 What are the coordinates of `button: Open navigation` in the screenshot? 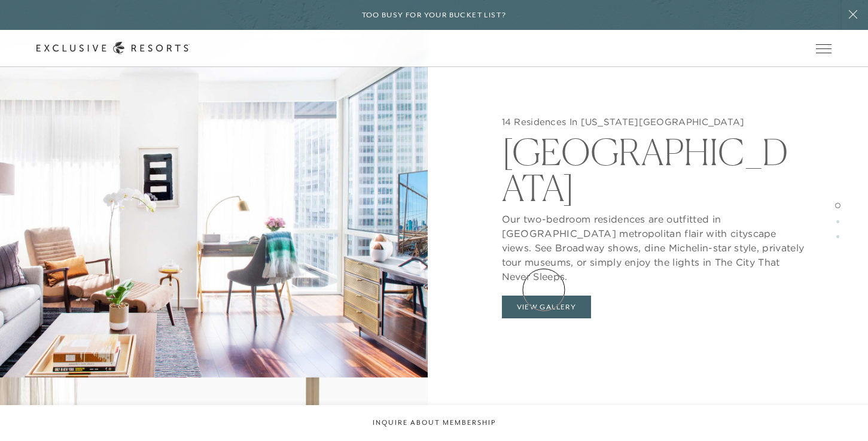 It's located at (824, 48).